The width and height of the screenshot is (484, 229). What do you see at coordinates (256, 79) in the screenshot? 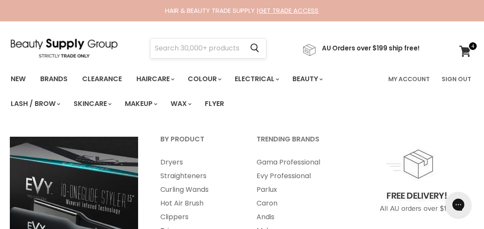
I see `a: Electrical` at bounding box center [256, 79].